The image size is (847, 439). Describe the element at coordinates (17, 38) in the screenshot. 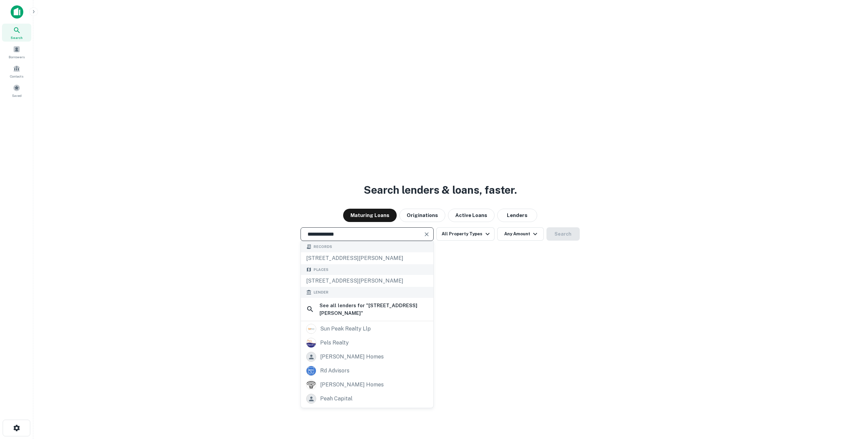

I see `span: Search` at that location.